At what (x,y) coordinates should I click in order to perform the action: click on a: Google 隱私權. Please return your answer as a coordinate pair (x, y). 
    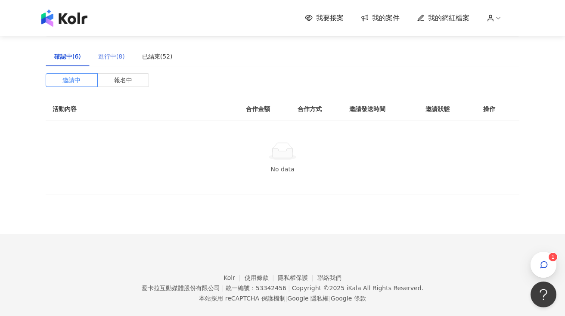
    Looking at the image, I should click on (308, 298).